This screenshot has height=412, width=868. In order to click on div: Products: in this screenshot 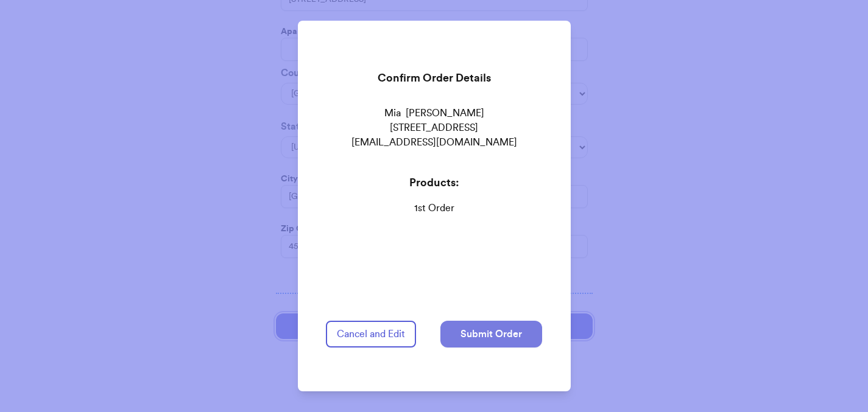, I will do `click(433, 182)`.